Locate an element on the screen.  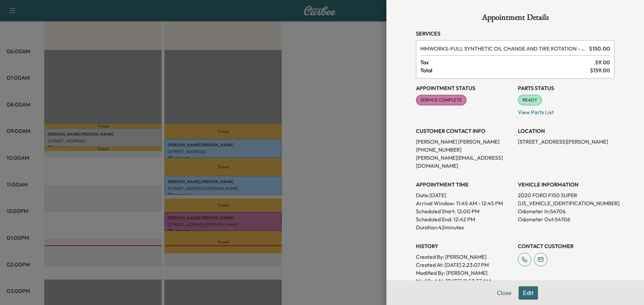
span: $ 159.00 is located at coordinates (600, 71).